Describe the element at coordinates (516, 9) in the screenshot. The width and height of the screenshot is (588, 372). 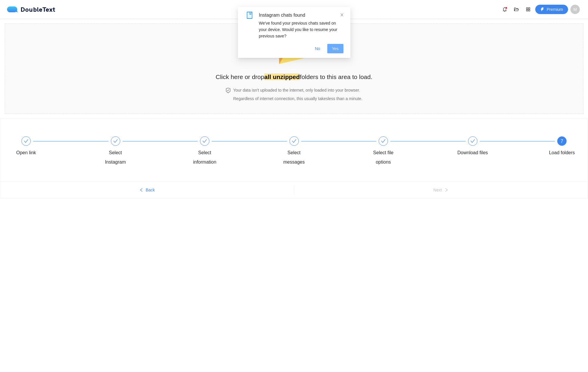
I see `span: folder-open` at that location.